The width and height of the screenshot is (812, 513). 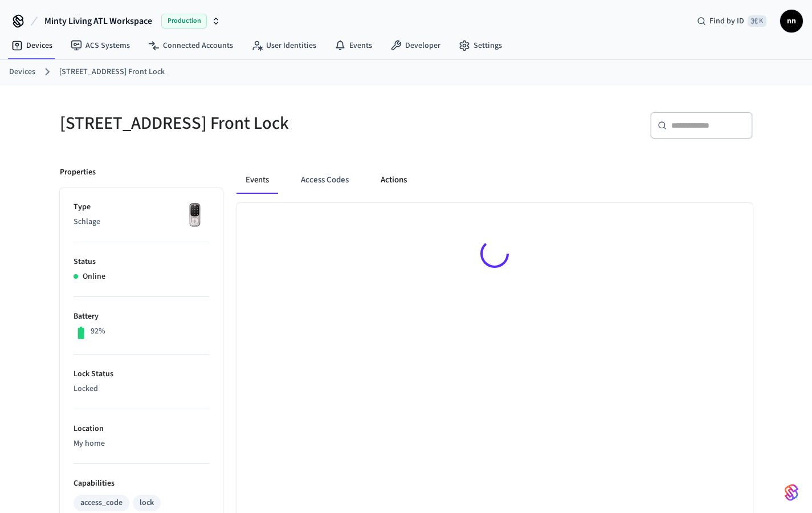 I want to click on button: Access Codes, so click(x=325, y=180).